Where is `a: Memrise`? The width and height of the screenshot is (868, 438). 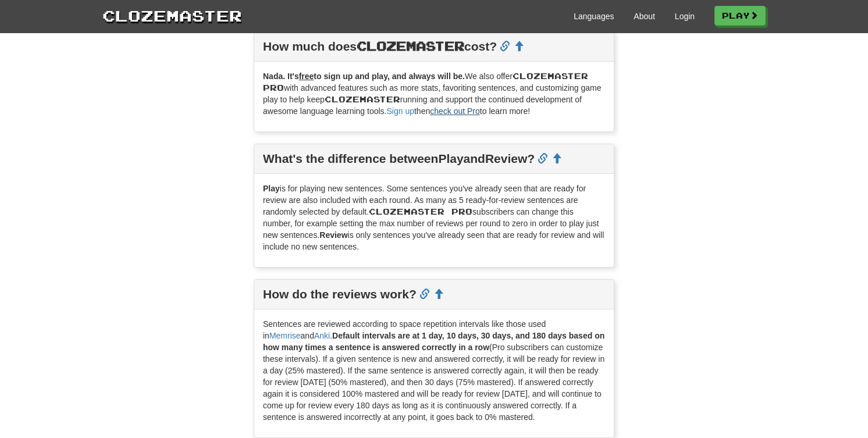 a: Memrise is located at coordinates (285, 336).